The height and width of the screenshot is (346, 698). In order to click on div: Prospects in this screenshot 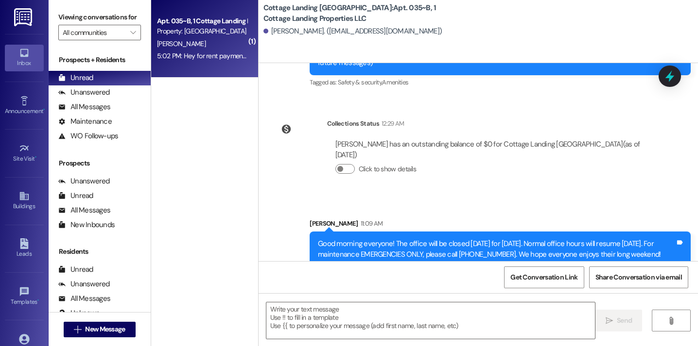, I will do `click(100, 163)`.